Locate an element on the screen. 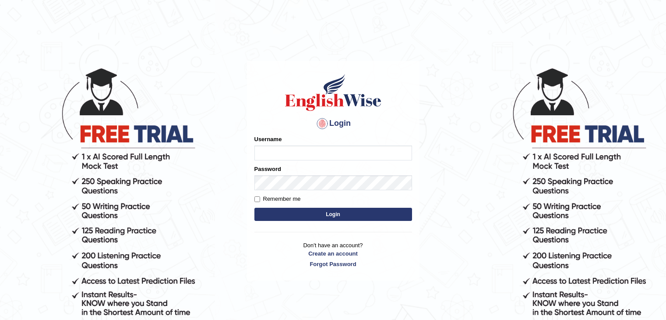  input: Remember me is located at coordinates (257, 199).